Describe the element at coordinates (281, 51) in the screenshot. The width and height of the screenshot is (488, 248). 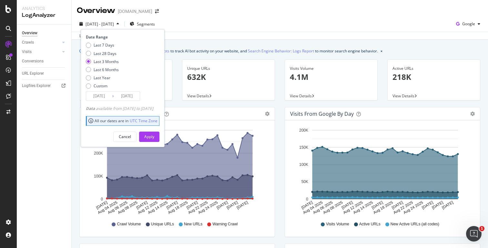
I see `a: Search Engine Behavior: Logs Report` at that location.